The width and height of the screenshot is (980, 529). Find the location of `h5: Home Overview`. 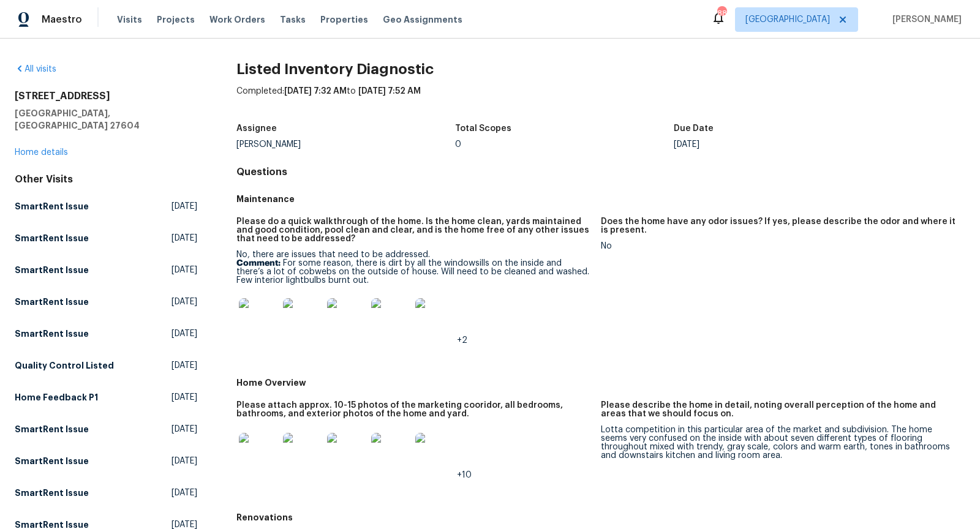

h5: Home Overview is located at coordinates (601, 383).